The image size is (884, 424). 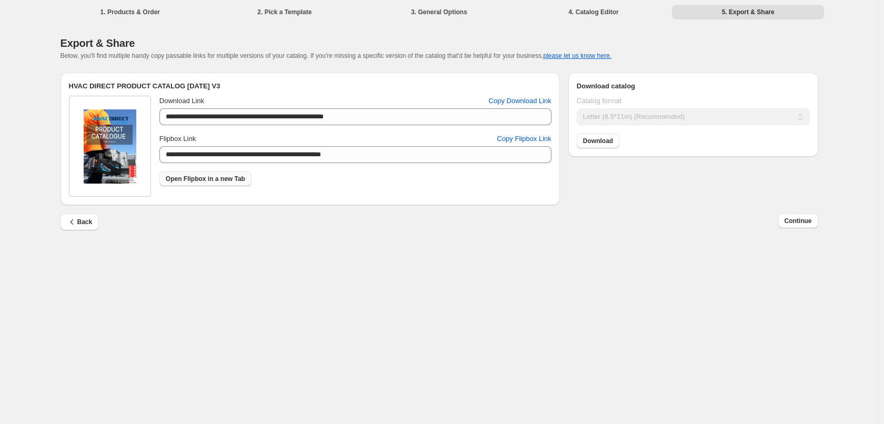 I want to click on a: Download, so click(x=598, y=141).